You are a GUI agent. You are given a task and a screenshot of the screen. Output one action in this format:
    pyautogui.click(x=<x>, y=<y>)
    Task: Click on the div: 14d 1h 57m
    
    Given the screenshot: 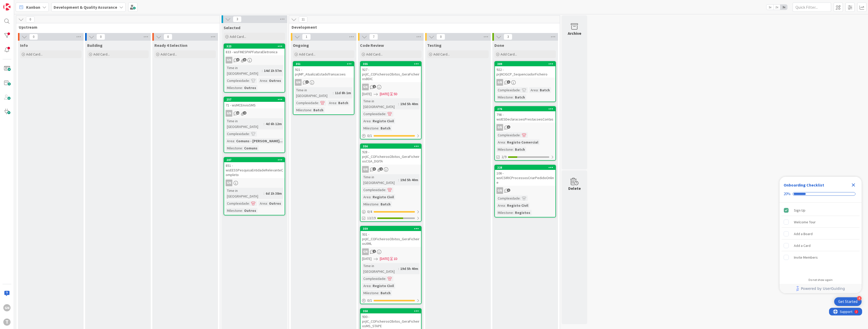 What is the action you would take?
    pyautogui.click(x=272, y=70)
    